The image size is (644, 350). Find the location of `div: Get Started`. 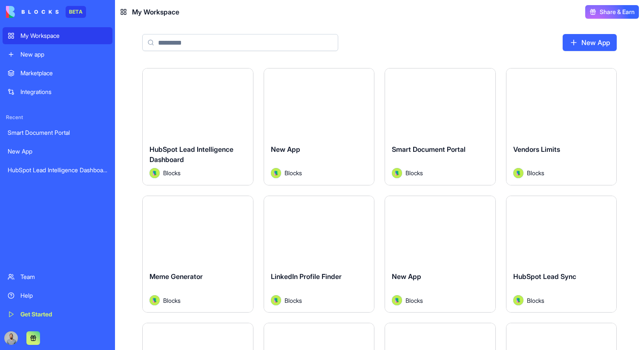

div: Get Started is located at coordinates (64, 314).